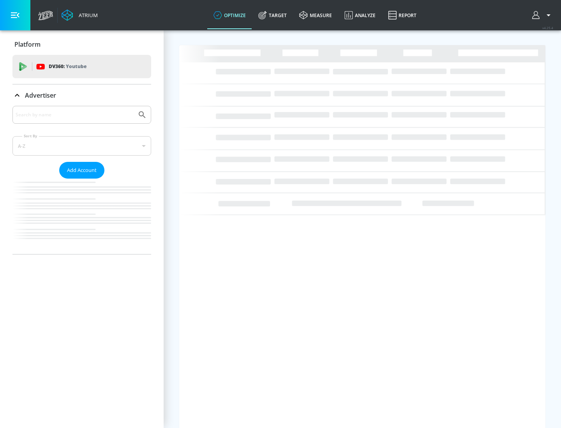 The image size is (561, 428). Describe the element at coordinates (402, 15) in the screenshot. I see `a: Report` at that location.